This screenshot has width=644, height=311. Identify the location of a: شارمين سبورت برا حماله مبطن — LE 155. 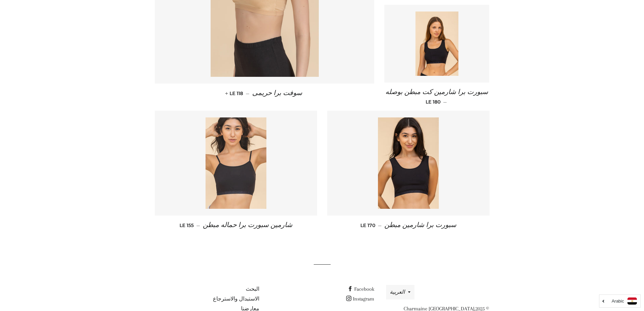
(236, 225).